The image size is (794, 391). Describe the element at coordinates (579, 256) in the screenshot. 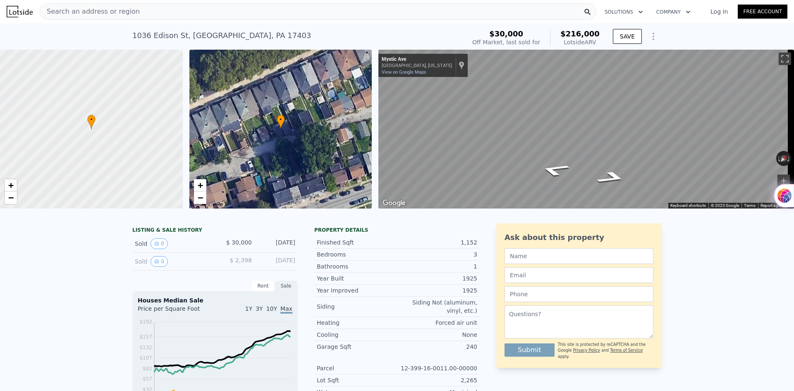

I see `input: Name` at that location.